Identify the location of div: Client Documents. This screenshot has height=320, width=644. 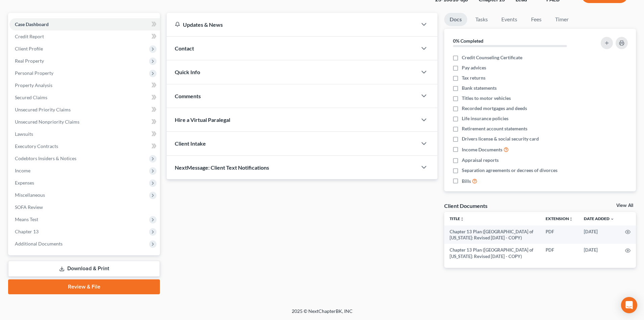
(466, 206).